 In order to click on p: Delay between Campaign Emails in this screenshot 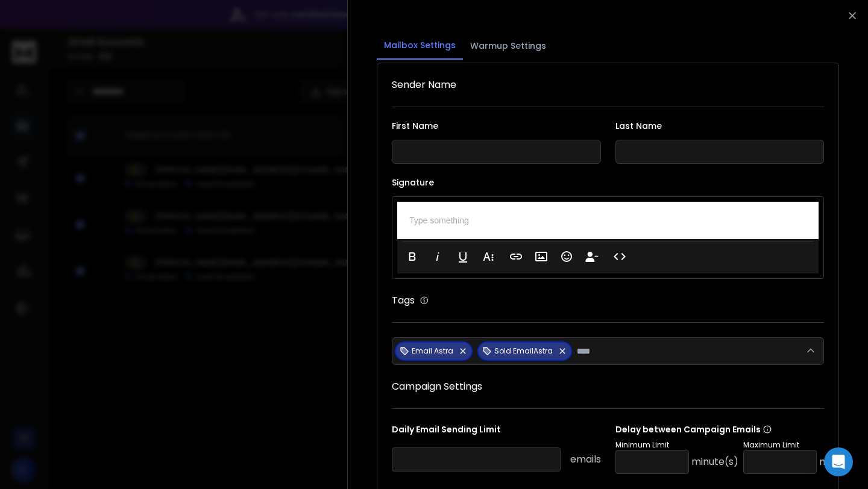, I will do `click(741, 430)`.